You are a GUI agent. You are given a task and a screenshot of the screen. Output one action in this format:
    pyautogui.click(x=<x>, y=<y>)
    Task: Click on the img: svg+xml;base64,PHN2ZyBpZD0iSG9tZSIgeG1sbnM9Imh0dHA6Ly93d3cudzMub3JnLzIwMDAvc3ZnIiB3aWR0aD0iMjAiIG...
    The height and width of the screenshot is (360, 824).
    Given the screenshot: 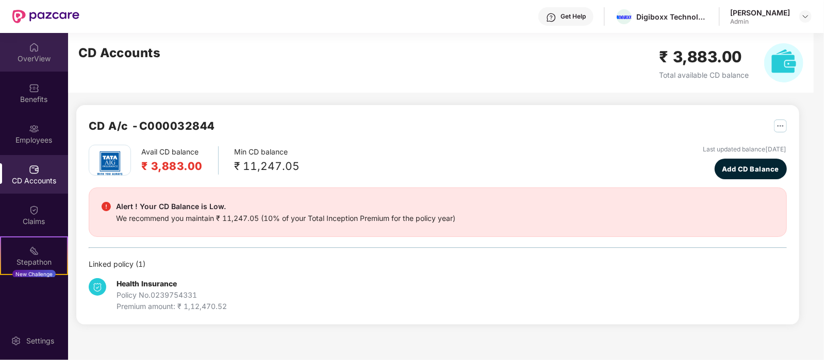 What is the action you would take?
    pyautogui.click(x=34, y=47)
    